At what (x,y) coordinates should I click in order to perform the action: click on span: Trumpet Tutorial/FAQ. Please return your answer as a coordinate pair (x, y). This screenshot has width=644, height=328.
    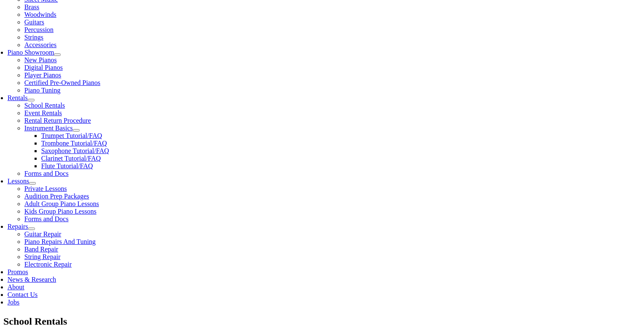
    Looking at the image, I should click on (72, 136).